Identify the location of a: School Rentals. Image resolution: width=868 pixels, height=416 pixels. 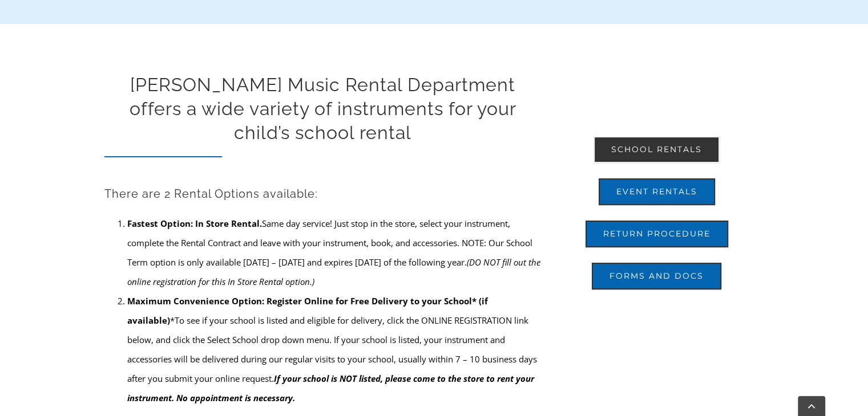
(656, 150).